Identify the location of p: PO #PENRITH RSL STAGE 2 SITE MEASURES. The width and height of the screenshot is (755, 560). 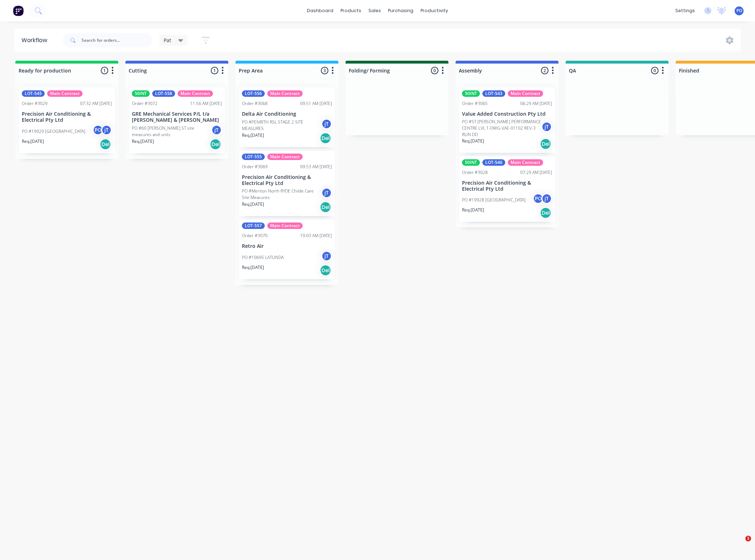
(282, 126).